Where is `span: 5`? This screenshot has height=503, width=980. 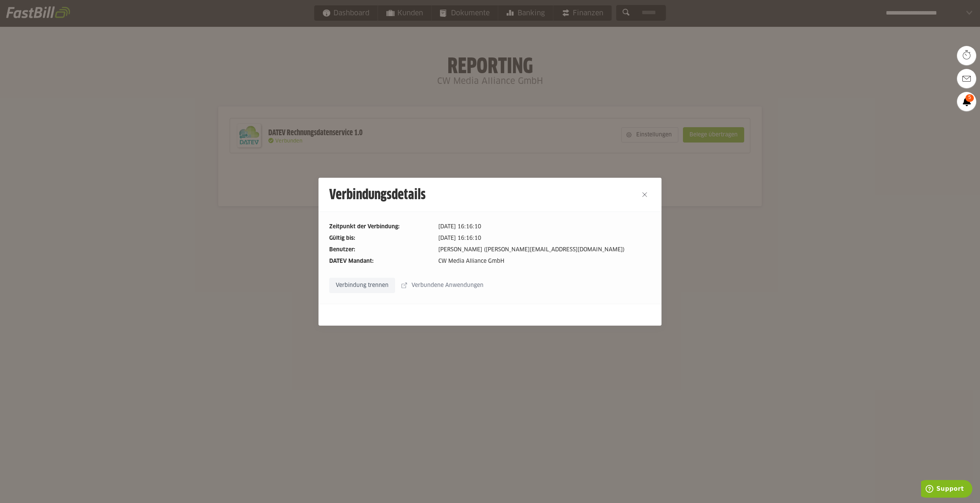
span: 5 is located at coordinates (970, 98).